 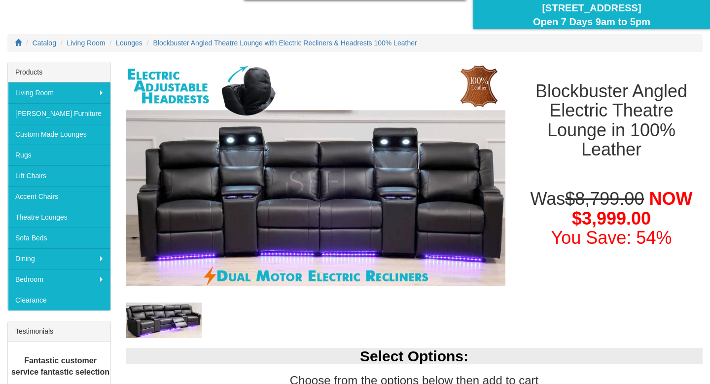 I want to click on a: Sofa Beds, so click(x=59, y=238).